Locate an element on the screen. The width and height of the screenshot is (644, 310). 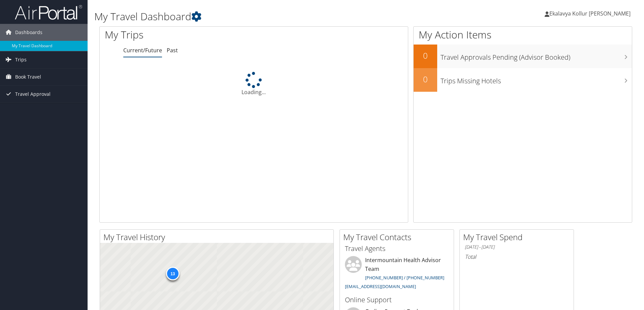
h3: Travel Agents is located at coordinates (397, 248).